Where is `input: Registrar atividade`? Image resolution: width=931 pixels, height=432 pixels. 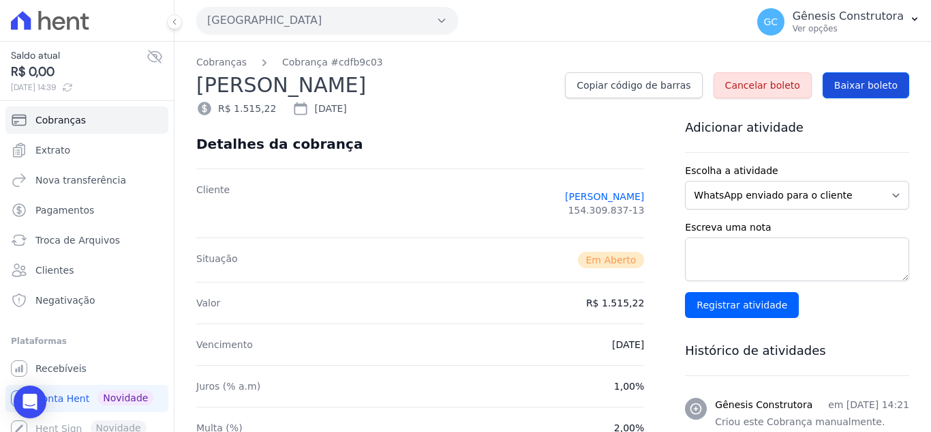 input: Registrar atividade is located at coordinates (742, 305).